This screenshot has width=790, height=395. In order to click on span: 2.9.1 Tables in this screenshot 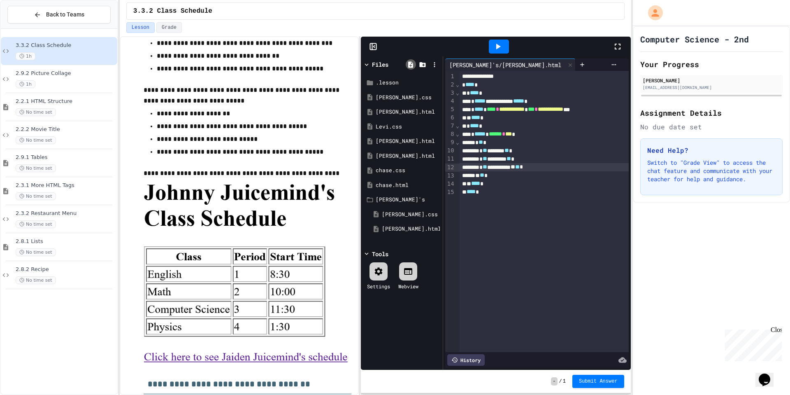, I will do `click(65, 157)`.